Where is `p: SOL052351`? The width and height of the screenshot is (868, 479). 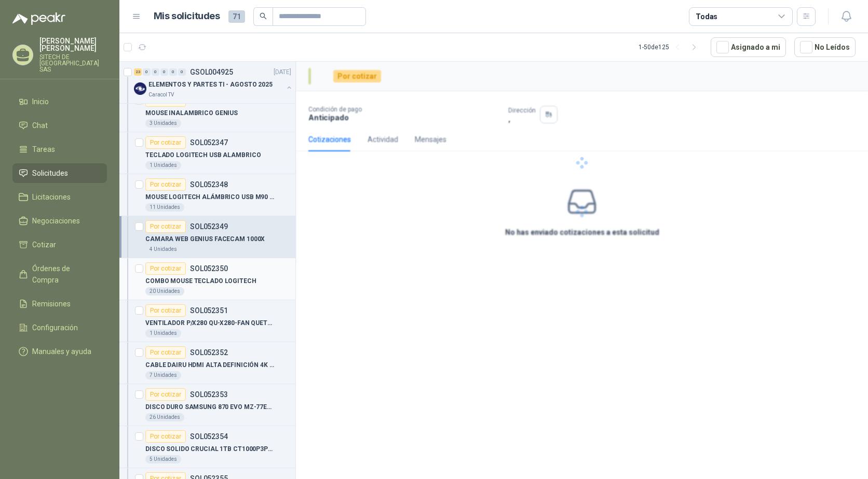 p: SOL052351 is located at coordinates (209, 311).